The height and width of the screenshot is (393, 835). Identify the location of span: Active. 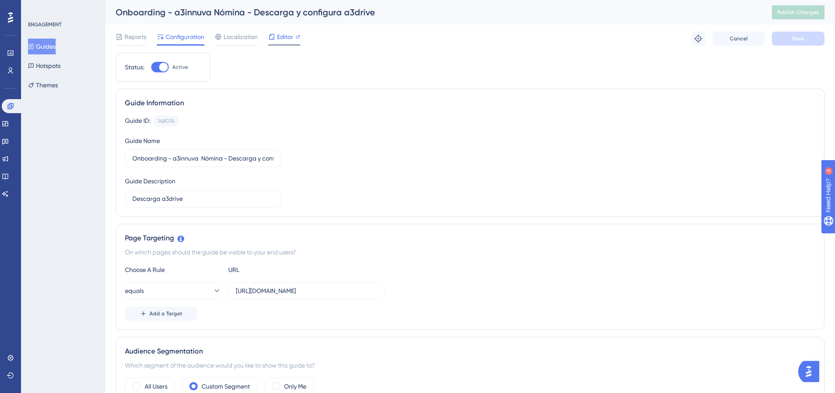
(180, 67).